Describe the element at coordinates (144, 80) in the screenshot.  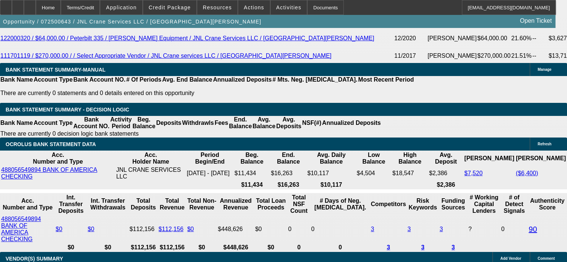
I see `th: # Of Periods` at that location.